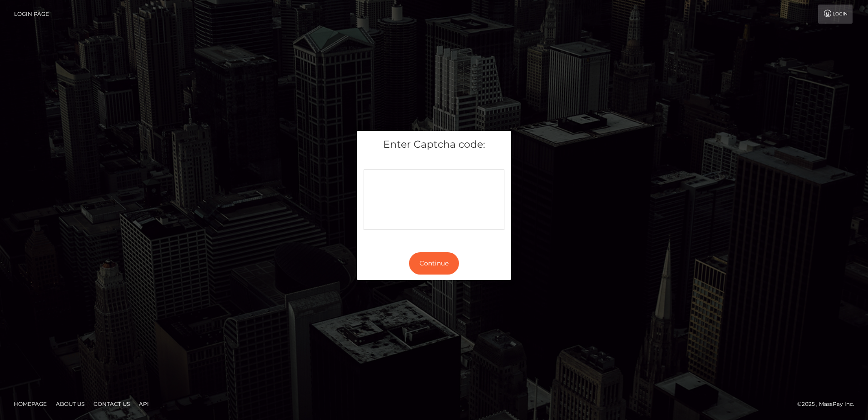 This screenshot has width=868, height=420. I want to click on a: Login Page, so click(32, 14).